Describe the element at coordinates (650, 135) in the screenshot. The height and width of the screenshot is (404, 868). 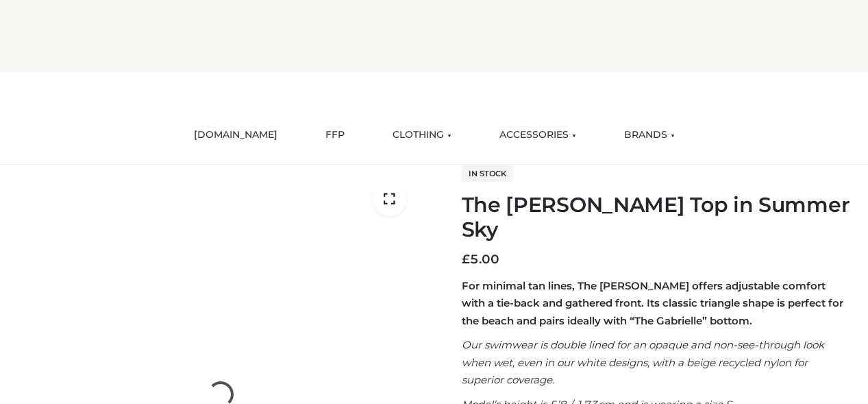
I see `a: BRANDS` at that location.